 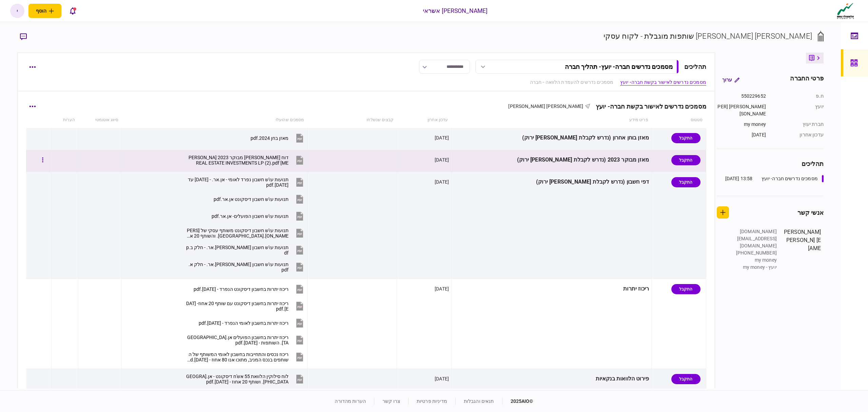 I want to click on div: ריכוז יתרות בחשבון הפועלים אן.אר. השותפות - 06.09.2025.pdf, so click(x=237, y=340).